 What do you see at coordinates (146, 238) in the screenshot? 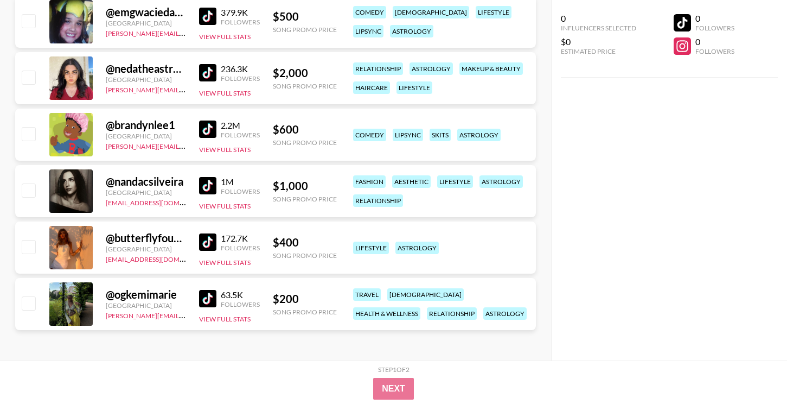
I see `div: @ butterflyfountain` at bounding box center [146, 238].